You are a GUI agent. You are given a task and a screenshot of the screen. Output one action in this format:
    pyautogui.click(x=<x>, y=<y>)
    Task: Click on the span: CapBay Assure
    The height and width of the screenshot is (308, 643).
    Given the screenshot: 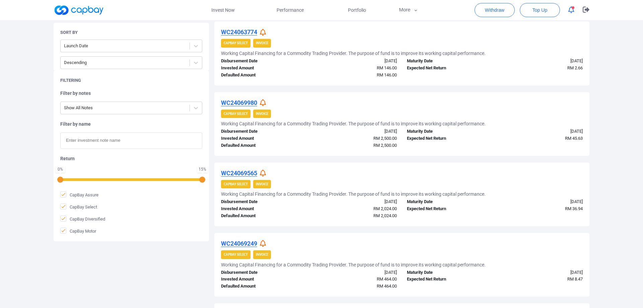 What is the action you would take?
    pyautogui.click(x=79, y=195)
    